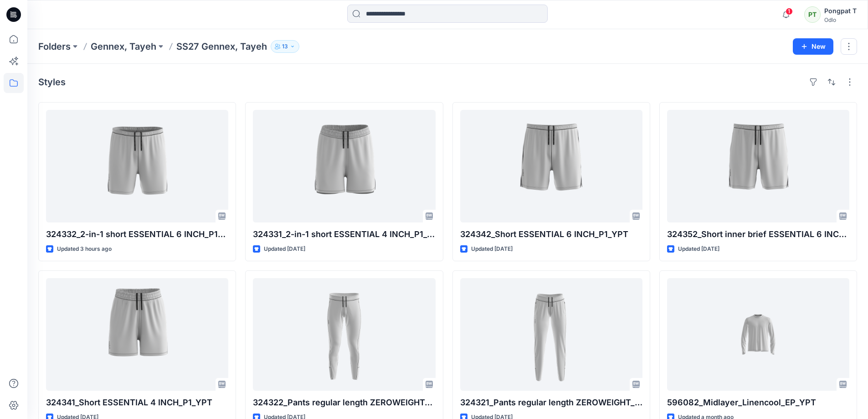 This screenshot has height=419, width=868. What do you see at coordinates (123, 46) in the screenshot?
I see `p: Gennex, Tayeh` at bounding box center [123, 46].